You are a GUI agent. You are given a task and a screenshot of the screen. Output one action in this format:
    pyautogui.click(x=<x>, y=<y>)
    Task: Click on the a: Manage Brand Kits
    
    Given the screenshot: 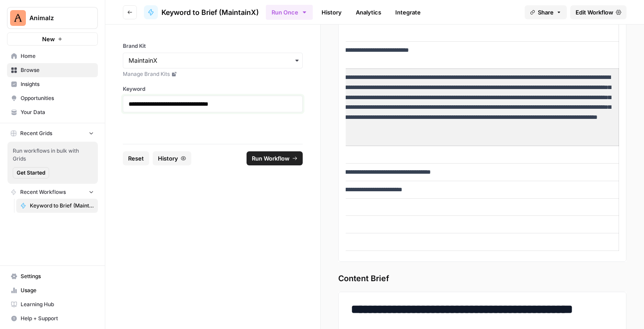 What is the action you would take?
    pyautogui.click(x=212, y=74)
    